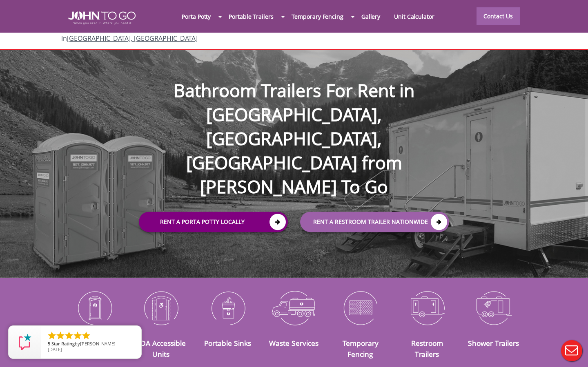 This screenshot has height=367, width=588. Describe the element at coordinates (493, 308) in the screenshot. I see `img: Shower-Trailers-icon_N.png` at that location.